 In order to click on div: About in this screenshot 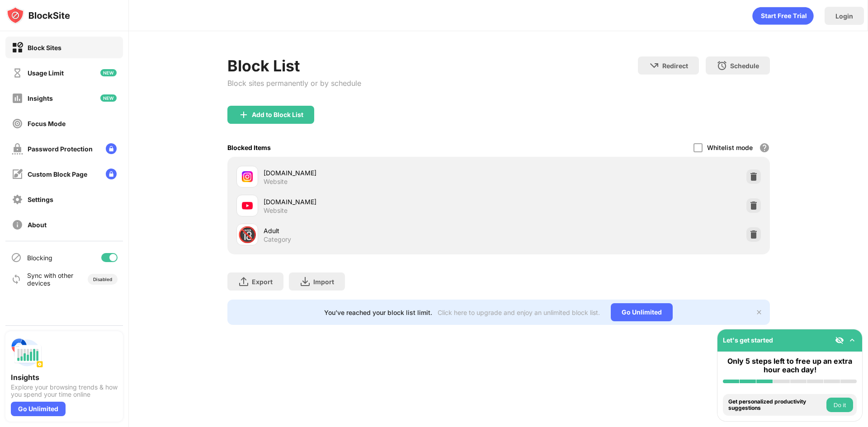, I will do `click(37, 225)`.